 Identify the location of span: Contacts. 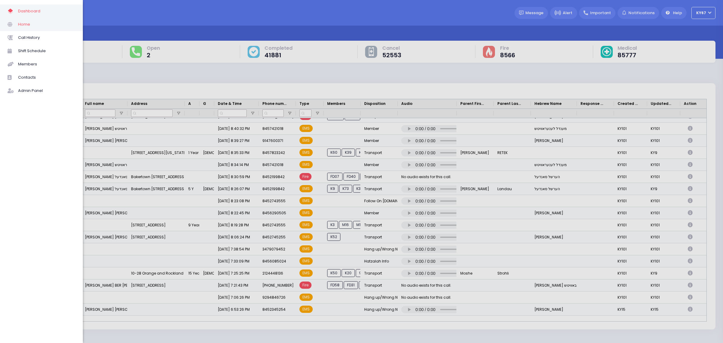
(47, 77).